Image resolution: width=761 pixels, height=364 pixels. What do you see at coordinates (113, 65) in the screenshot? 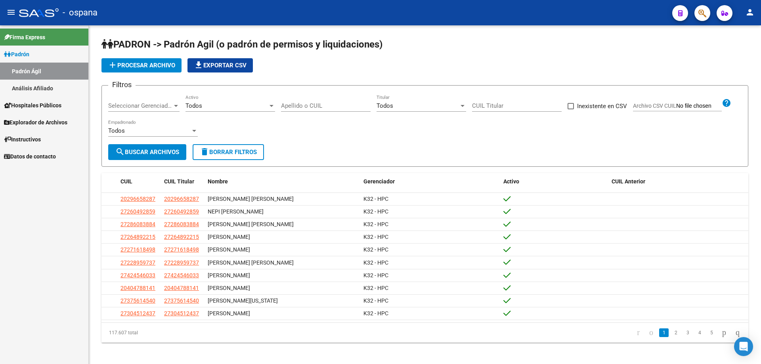
I see `mat-icon: add` at bounding box center [113, 65].